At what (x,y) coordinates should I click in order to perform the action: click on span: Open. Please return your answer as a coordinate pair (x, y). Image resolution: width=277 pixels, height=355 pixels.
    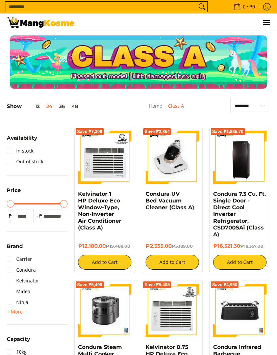
    Looking at the image, I should click on (15, 312).